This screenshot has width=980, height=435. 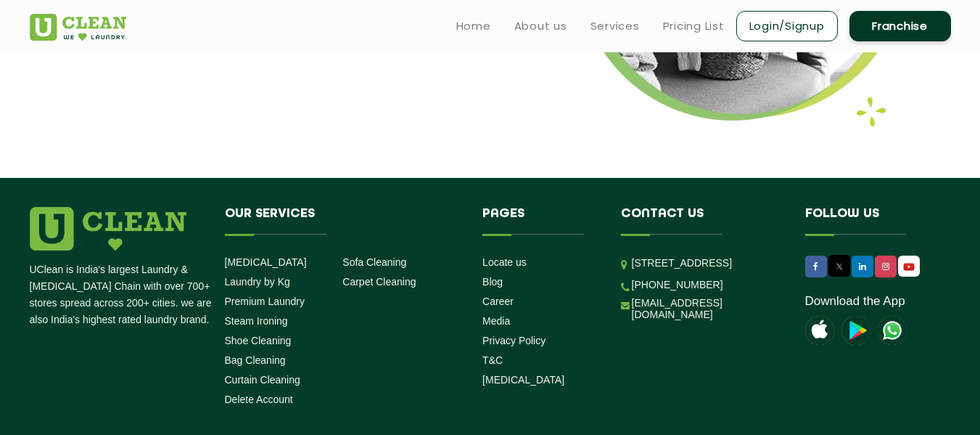 What do you see at coordinates (258, 340) in the screenshot?
I see `a: Shoe Cleaning` at bounding box center [258, 340].